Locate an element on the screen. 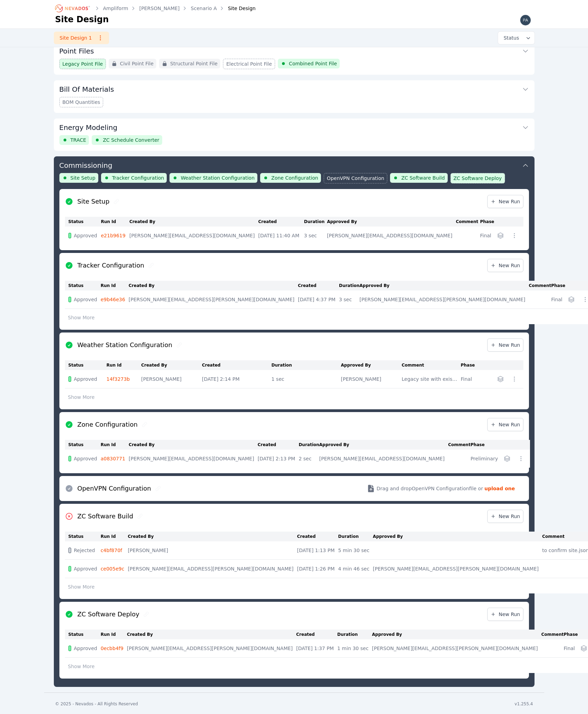 This screenshot has width=588, height=714. a: 0ecbb4f9 is located at coordinates (112, 649).